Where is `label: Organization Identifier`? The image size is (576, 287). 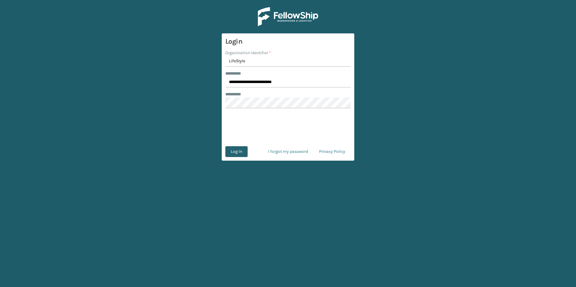 label: Organization Identifier is located at coordinates (248, 53).